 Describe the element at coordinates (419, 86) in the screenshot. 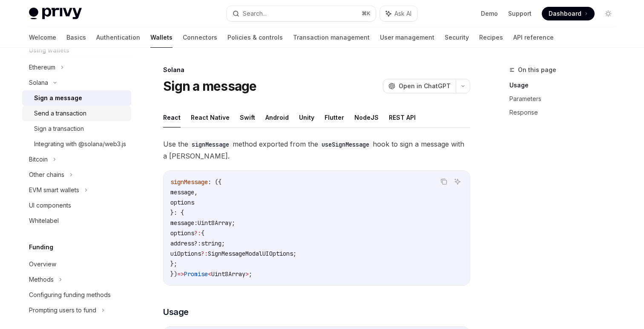

I see `button: Open in ChatGPT` at that location.